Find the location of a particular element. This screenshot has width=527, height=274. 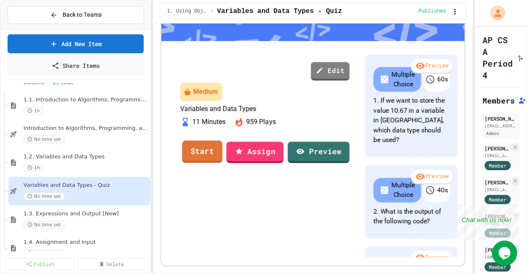

a: Publish is located at coordinates (40, 264).